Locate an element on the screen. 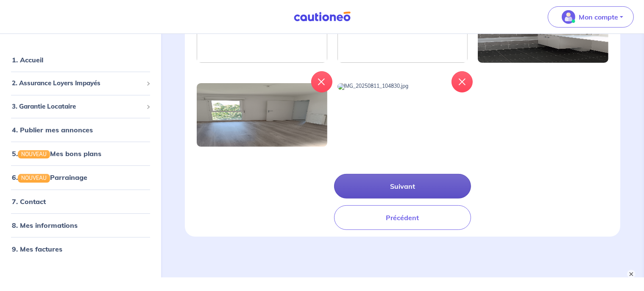 The height and width of the screenshot is (291, 644). a: 5.NOUVEAUMes bons plans is located at coordinates (56, 153).